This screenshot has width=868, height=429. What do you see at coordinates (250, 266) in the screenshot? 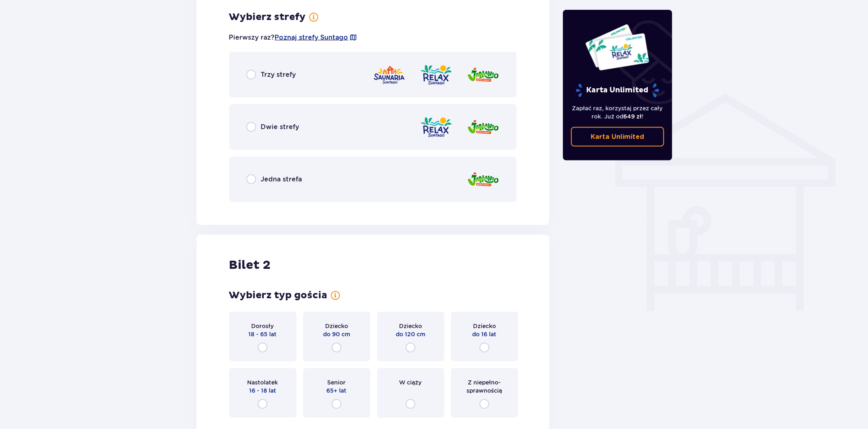
I see `h2: Bilet 2` at bounding box center [250, 266].